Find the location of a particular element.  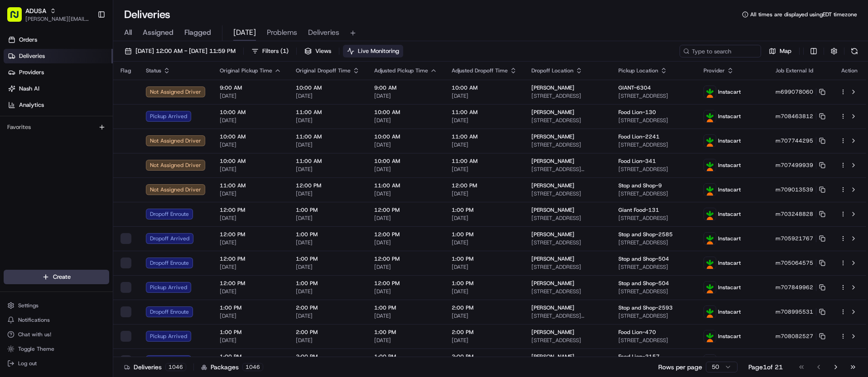

span: Orders is located at coordinates (28, 40).